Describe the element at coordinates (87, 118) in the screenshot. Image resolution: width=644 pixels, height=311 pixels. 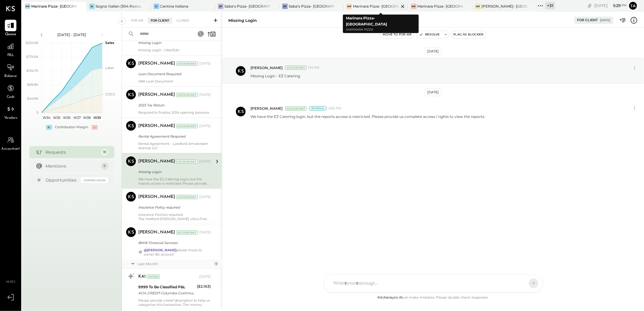
I see `text: W38` at that location.